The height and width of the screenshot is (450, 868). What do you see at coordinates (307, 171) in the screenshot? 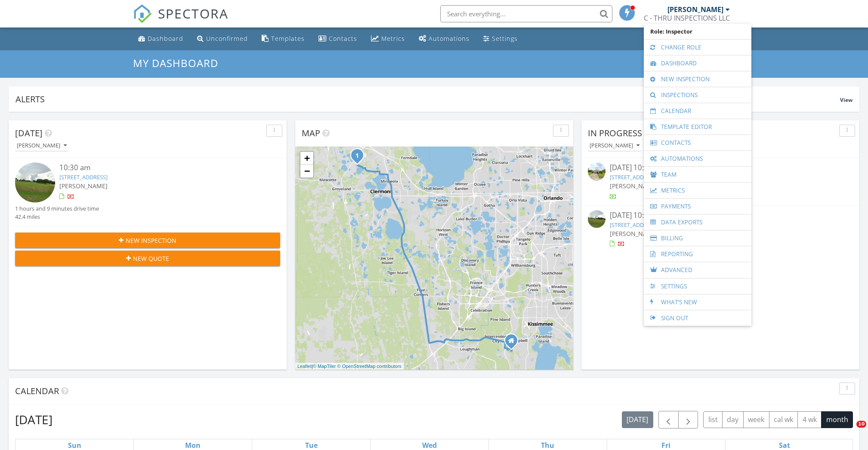
I see `a: Zoom out` at bounding box center [307, 171].